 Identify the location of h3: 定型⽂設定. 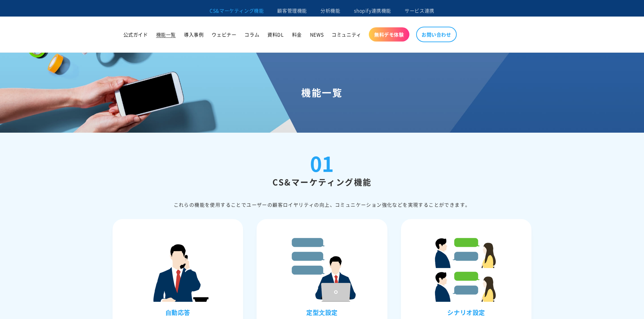
(322, 312).